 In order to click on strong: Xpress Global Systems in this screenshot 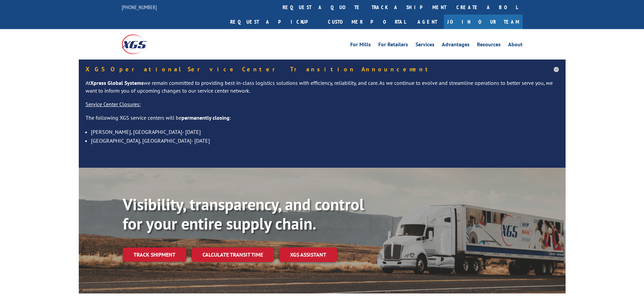, I will do `click(117, 83)`.